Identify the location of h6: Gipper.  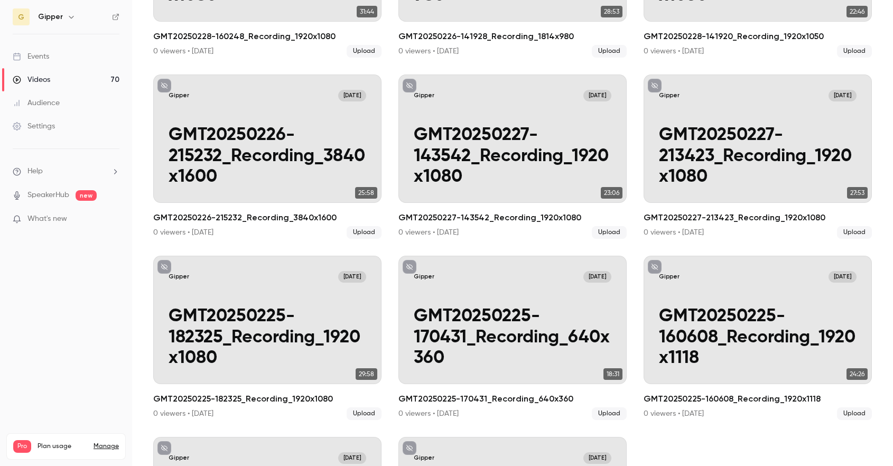
(50, 17).